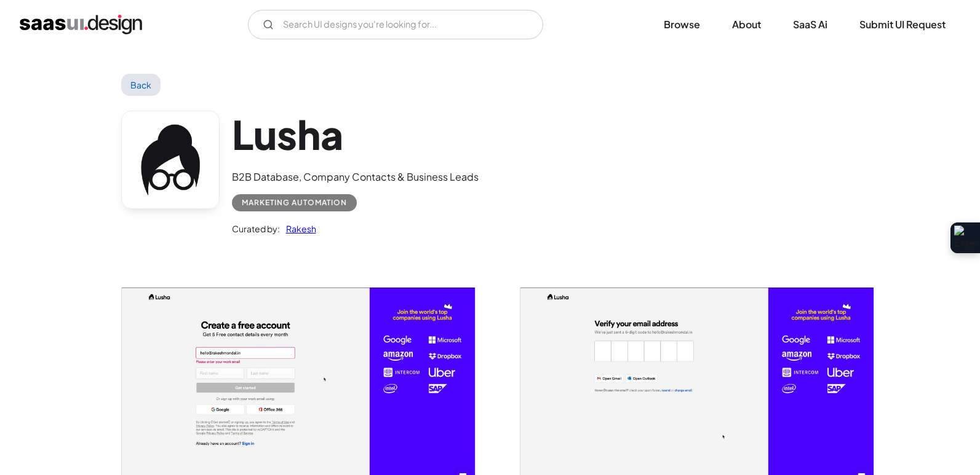 This screenshot has width=980, height=475. Describe the element at coordinates (965, 238) in the screenshot. I see `img: Extension Icon` at that location.